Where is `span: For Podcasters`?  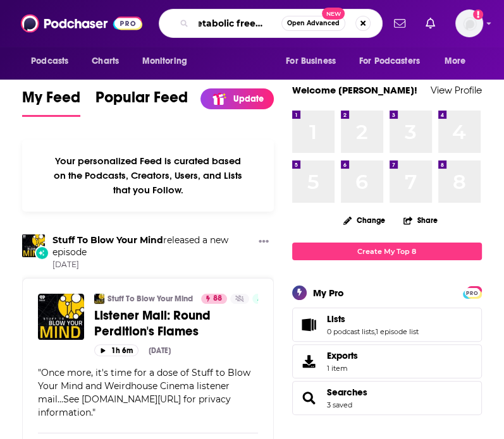
span: For Podcasters is located at coordinates (390, 61).